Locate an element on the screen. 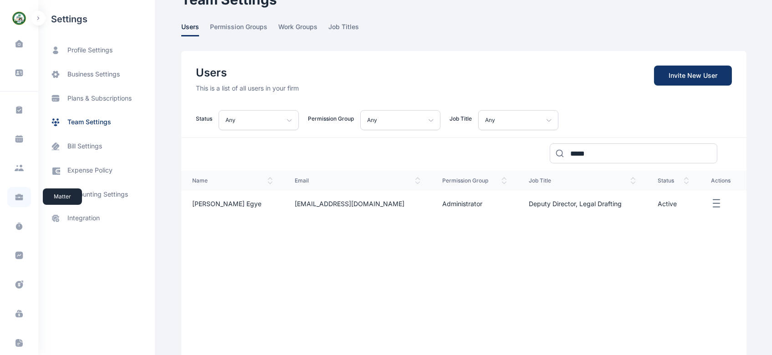 The image size is (772, 355). a: team settings is located at coordinates (97, 122).